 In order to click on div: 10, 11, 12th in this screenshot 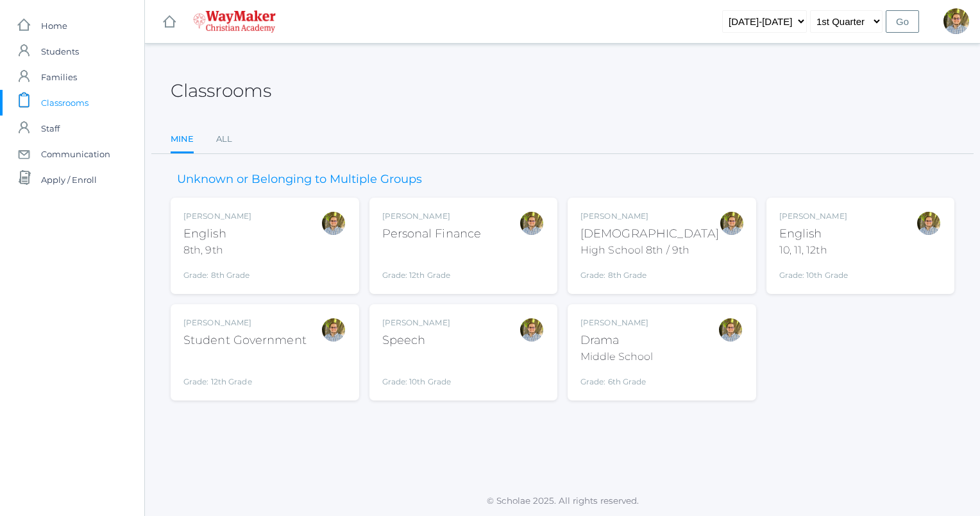, I will do `click(814, 250)`.